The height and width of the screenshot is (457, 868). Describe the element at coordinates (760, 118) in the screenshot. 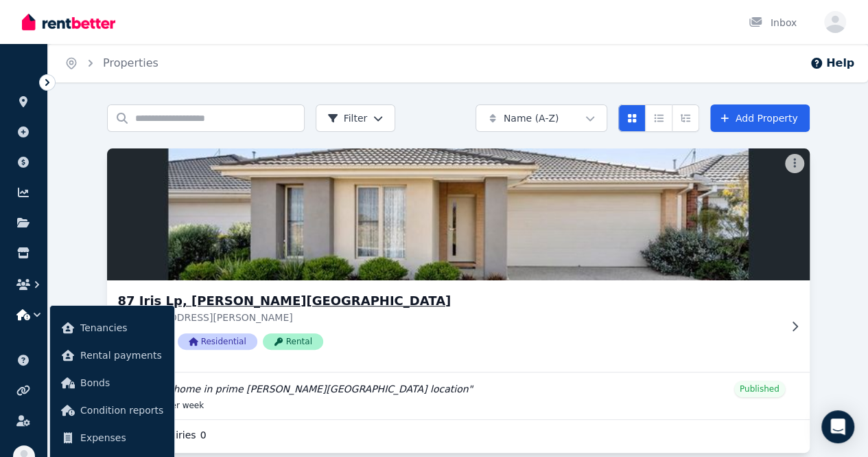

I see `a: Add Property` at that location.